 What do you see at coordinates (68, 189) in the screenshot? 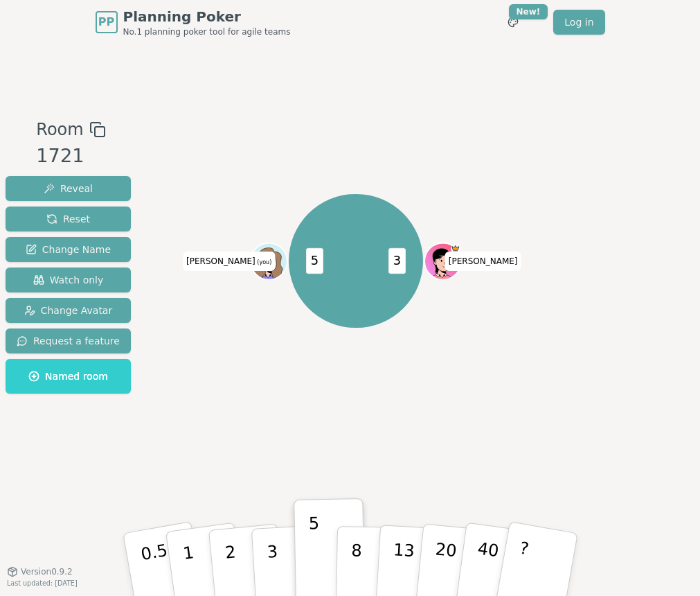
I see `button: Reveal` at bounding box center [68, 189].